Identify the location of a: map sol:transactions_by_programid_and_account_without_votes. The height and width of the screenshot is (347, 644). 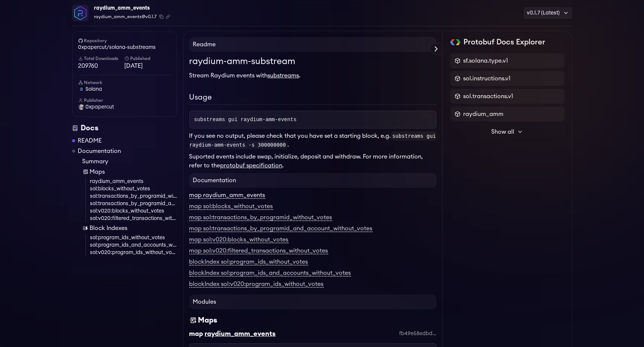
(281, 229).